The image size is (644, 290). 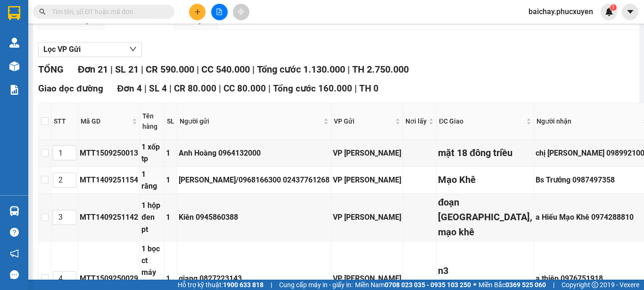 What do you see at coordinates (630, 12) in the screenshot?
I see `span: caret-down` at bounding box center [630, 12].